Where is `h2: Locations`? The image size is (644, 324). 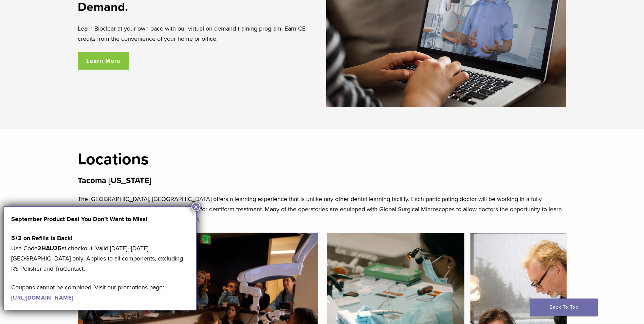 h2: Locations is located at coordinates (322, 159).